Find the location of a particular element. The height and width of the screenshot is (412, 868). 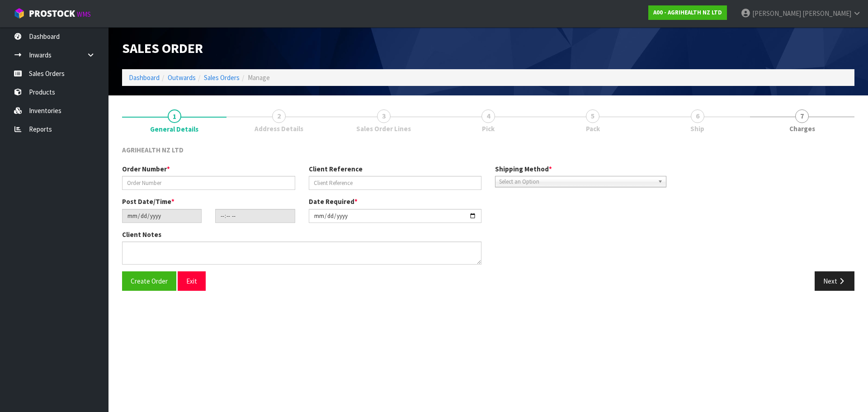

span: Charges is located at coordinates (802, 129).